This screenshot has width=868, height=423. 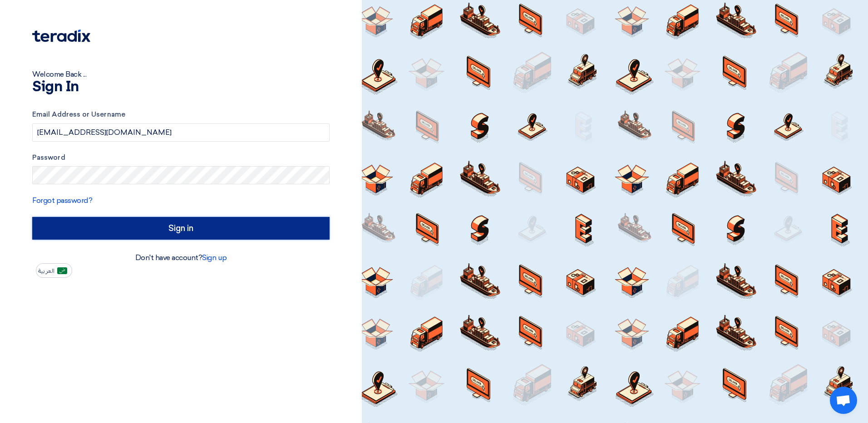 I want to click on h1: Sign In, so click(x=181, y=87).